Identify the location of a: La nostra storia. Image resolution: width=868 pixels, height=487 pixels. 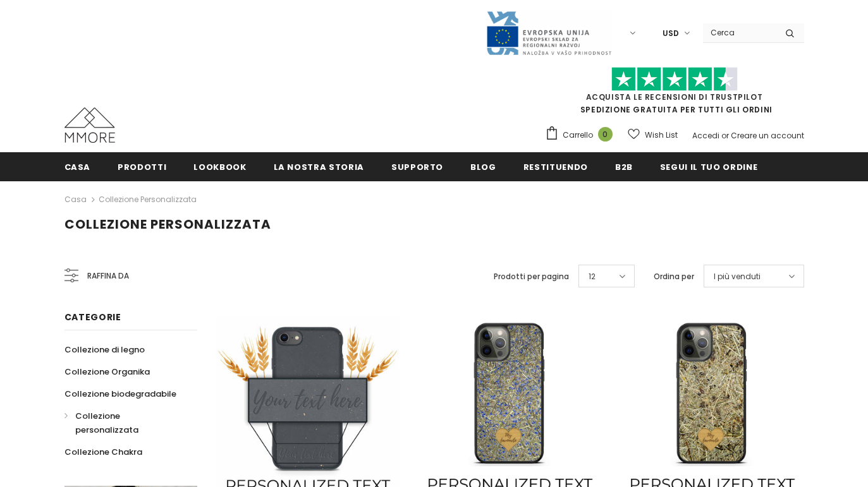
(319, 166).